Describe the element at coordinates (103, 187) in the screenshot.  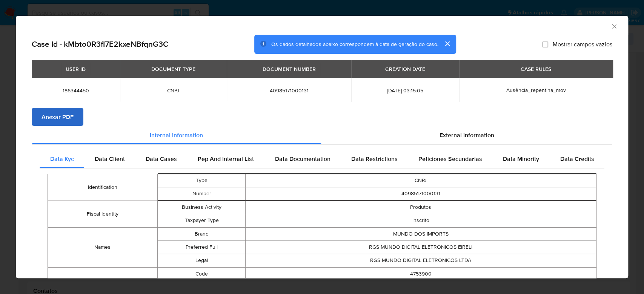
I see `td: Identification` at that location.